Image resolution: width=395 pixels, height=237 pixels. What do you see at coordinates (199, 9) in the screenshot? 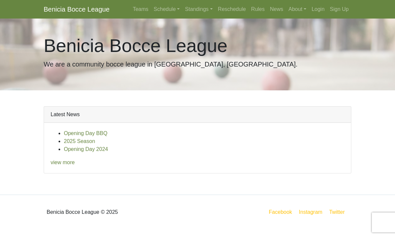
I see `a: Standings` at bounding box center [199, 9].